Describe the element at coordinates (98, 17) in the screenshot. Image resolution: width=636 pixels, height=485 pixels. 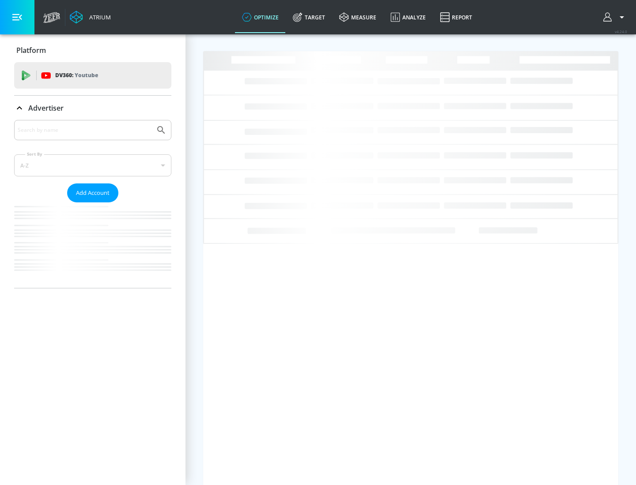
I see `div: Atrium` at that location.